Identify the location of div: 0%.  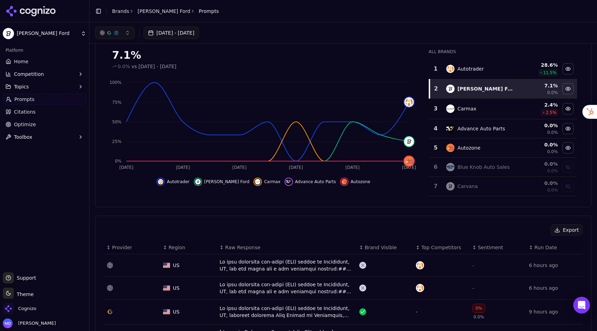
(479, 308).